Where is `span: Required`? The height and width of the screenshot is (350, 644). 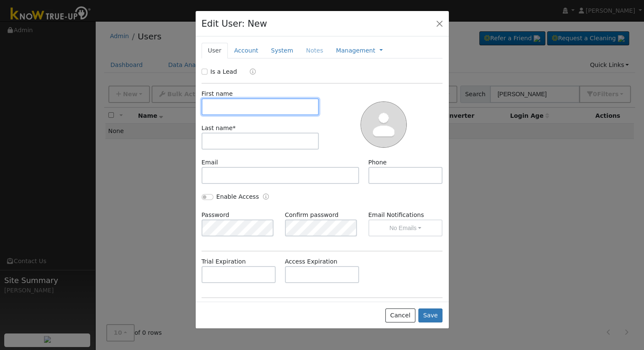 span: Required is located at coordinates (234, 128).